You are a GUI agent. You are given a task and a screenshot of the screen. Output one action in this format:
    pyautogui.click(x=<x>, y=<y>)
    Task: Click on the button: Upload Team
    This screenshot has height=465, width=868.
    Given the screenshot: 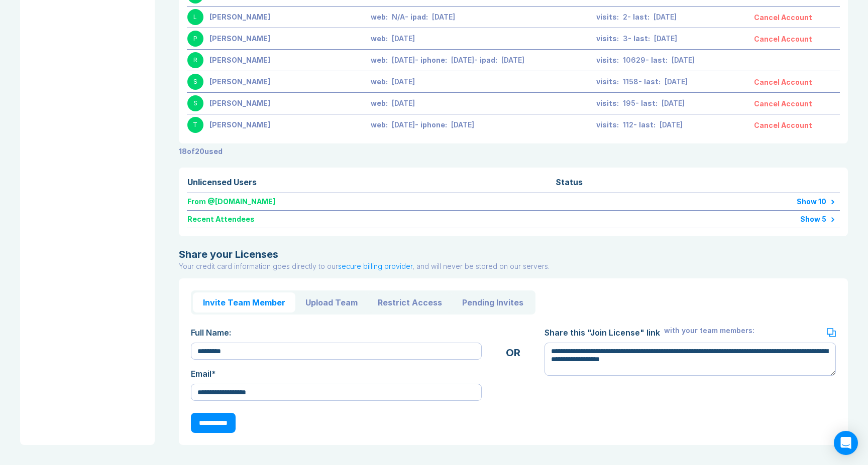 What is the action you would take?
    pyautogui.click(x=331, y=303)
    